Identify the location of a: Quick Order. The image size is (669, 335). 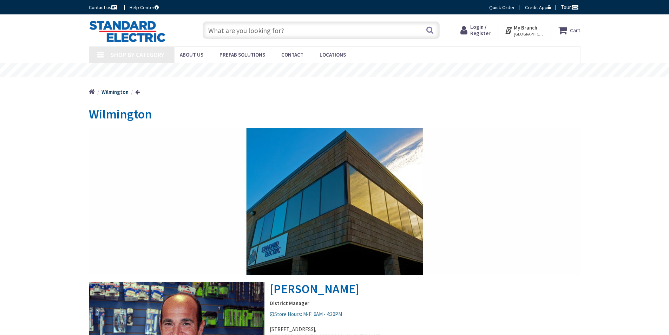
(502, 7).